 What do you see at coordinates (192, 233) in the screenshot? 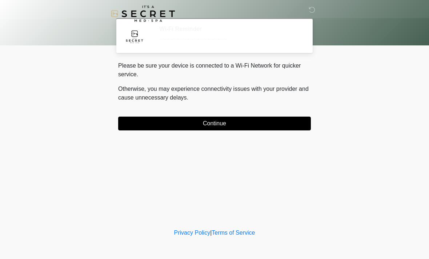
I see `a: Privacy Policy` at bounding box center [192, 233].